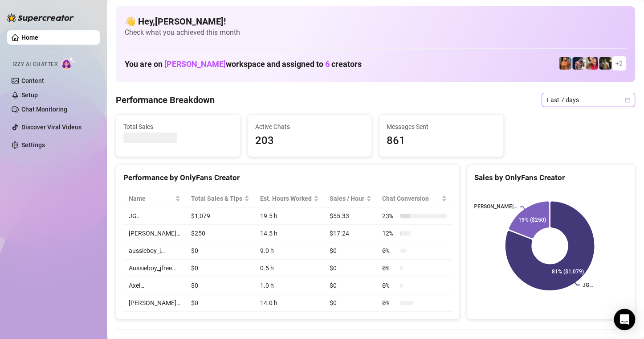 Image resolution: width=644 pixels, height=339 pixels. Describe the element at coordinates (289, 216) in the screenshot. I see `td: 19.5 h` at that location.